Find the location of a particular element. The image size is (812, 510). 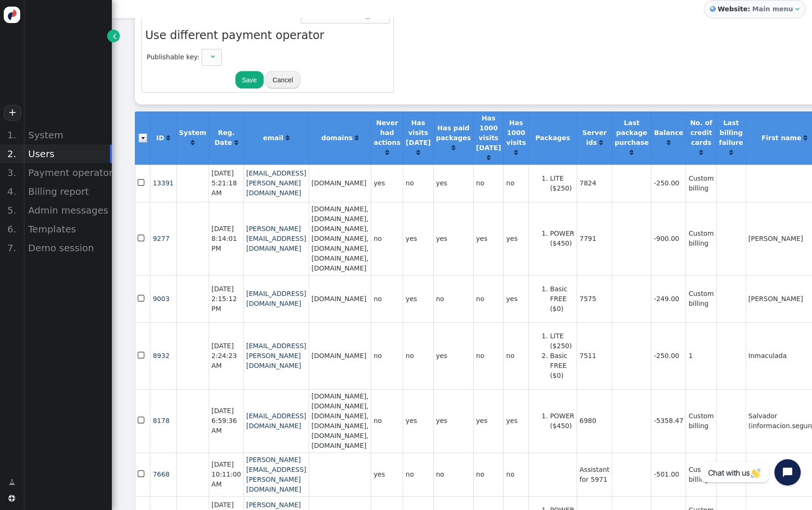

td: 6980 is located at coordinates (594, 420).